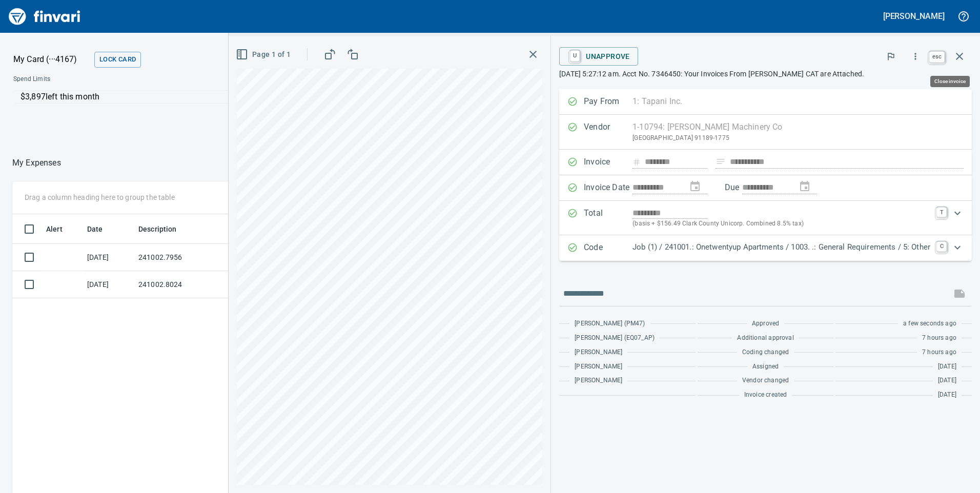  I want to click on span: Lock Card, so click(118, 60).